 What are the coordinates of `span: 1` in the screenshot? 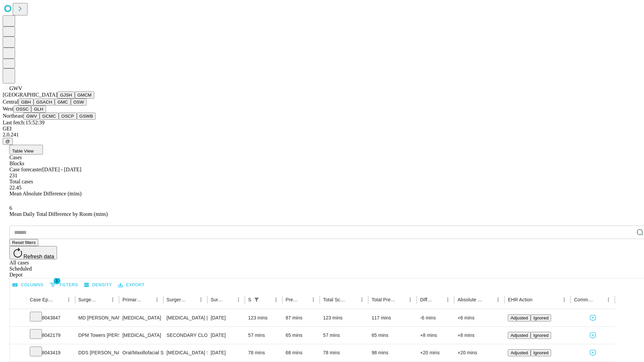 It's located at (57, 281).